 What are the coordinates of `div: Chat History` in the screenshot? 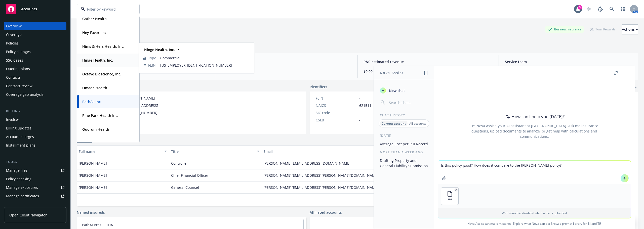 It's located at (404, 115).